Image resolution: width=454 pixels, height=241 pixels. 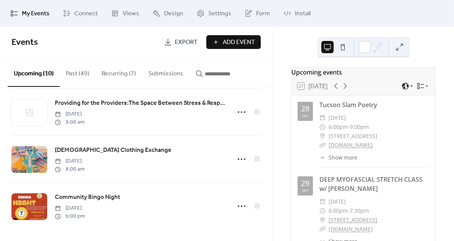 I want to click on button: Submissions, so click(x=165, y=72).